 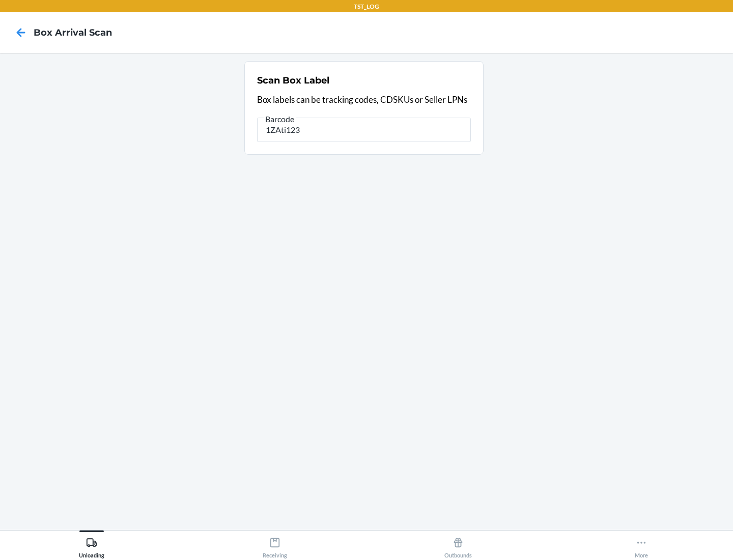 I want to click on div: More, so click(x=641, y=546).